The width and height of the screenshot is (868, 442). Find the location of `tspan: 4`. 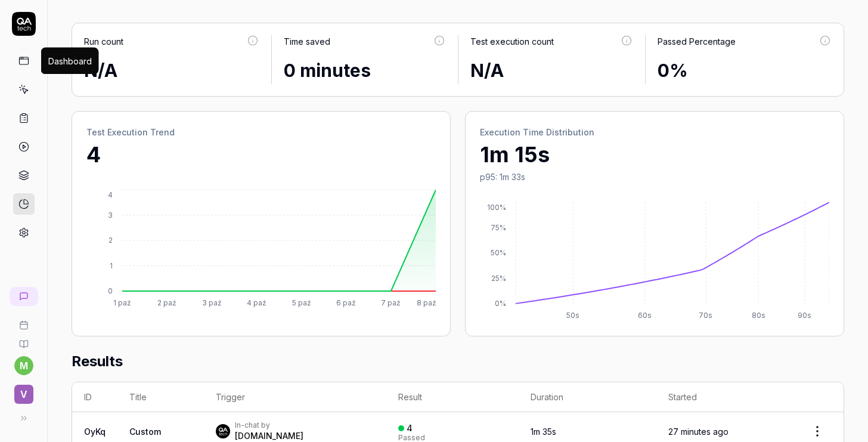

tspan: 4 is located at coordinates (110, 194).